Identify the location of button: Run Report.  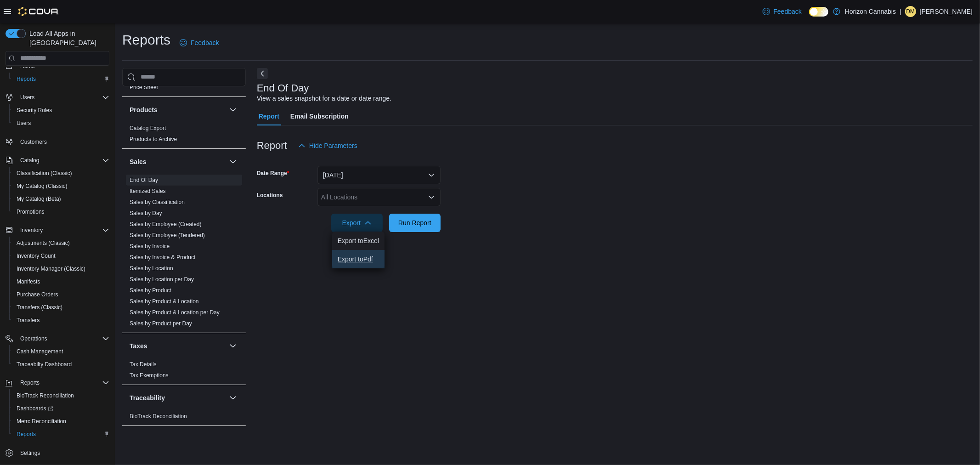
(415, 223).